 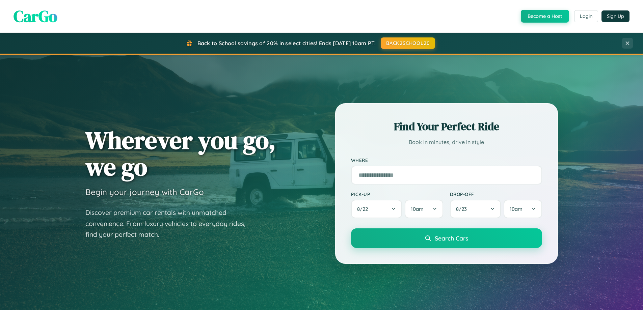 I want to click on h1: Wherever you go, we go, so click(x=181, y=154).